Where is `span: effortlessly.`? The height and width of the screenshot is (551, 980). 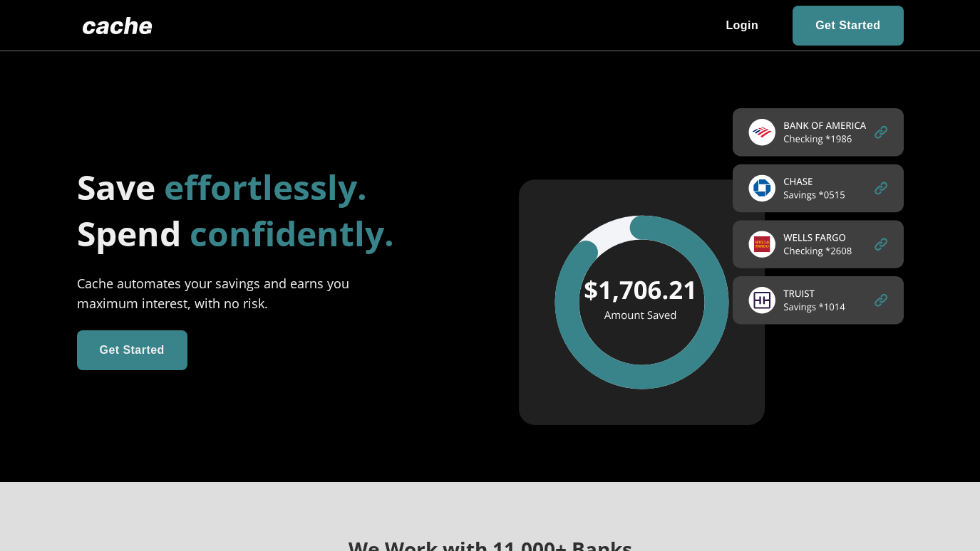 span: effortlessly. is located at coordinates (265, 186).